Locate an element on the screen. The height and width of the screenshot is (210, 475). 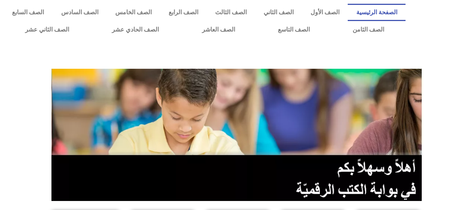
a: الصف السابع is located at coordinates (28, 12).